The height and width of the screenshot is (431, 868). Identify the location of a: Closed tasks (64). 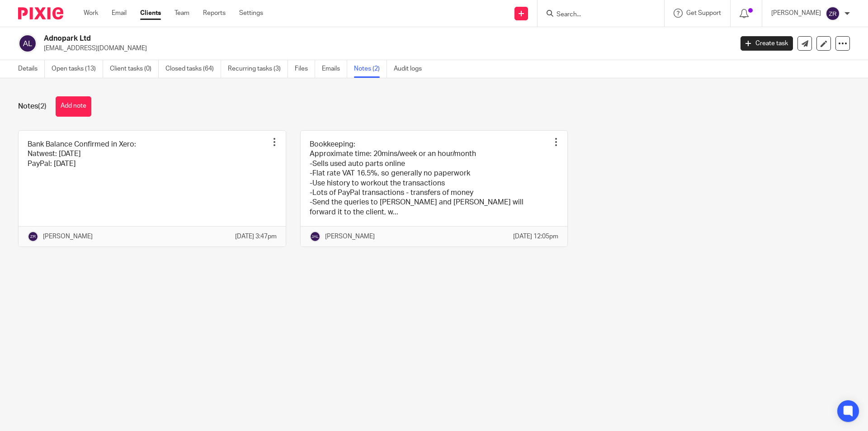
(193, 68).